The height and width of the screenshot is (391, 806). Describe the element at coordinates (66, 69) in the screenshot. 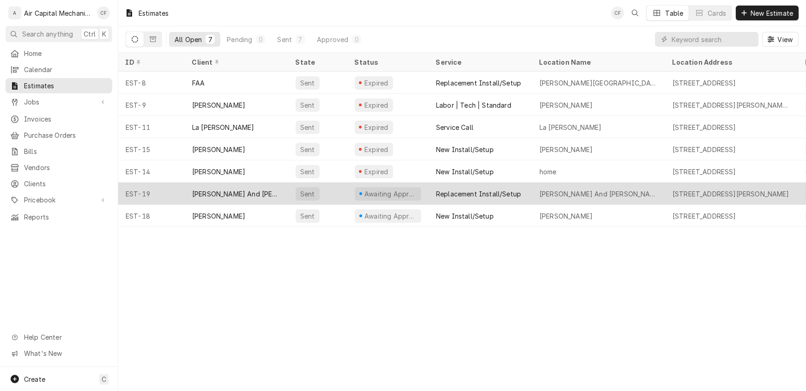

I see `span: Calendar` at that location.